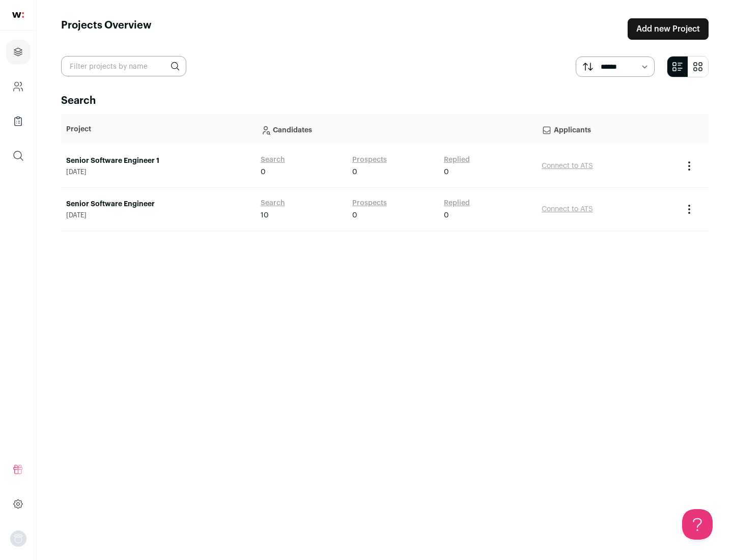 The width and height of the screenshot is (733, 560). I want to click on a: Company Lists, so click(18, 121).